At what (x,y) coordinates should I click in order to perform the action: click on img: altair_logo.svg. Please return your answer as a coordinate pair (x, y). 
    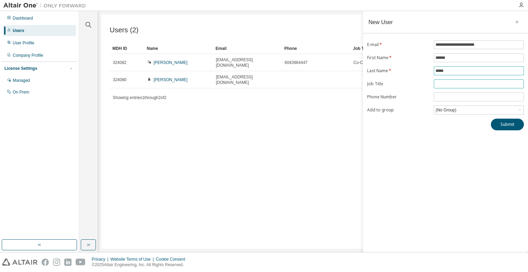
    Looking at the image, I should click on (20, 262).